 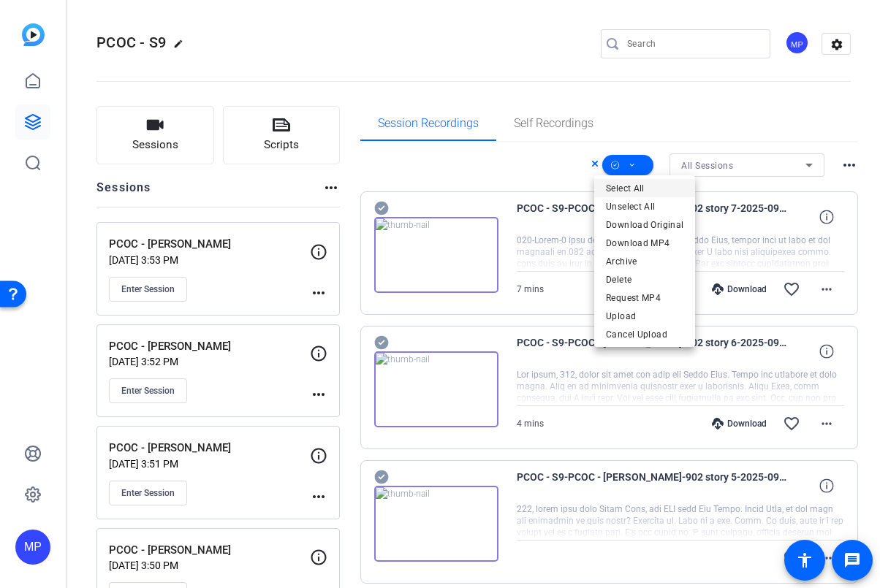 What do you see at coordinates (645, 262) in the screenshot?
I see `span: Archive` at bounding box center [645, 262].